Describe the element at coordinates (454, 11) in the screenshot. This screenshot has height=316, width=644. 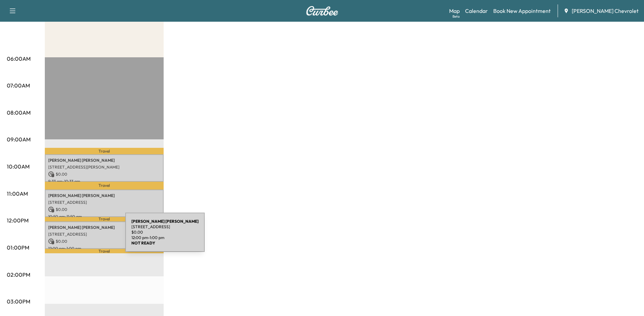
I see `a: MapBeta` at that location.